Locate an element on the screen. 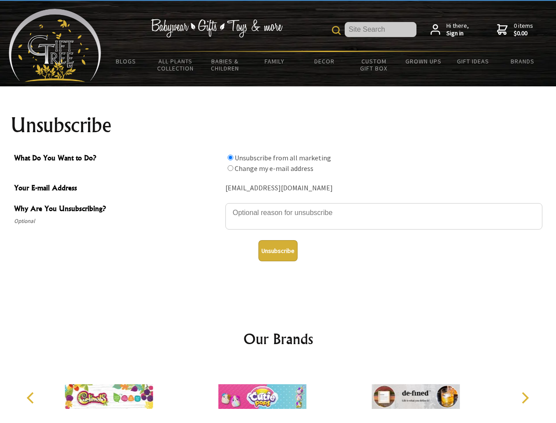 The width and height of the screenshot is (556, 423). strong: $0.00 is located at coordinates (524, 33).